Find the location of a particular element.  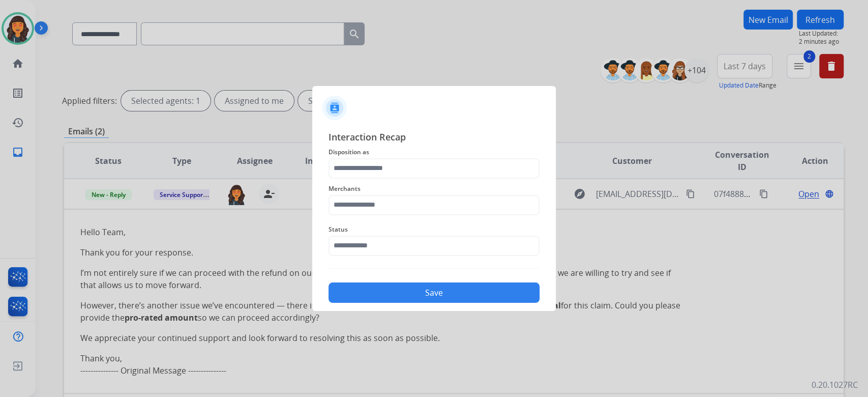

span: Status is located at coordinates (434, 230).